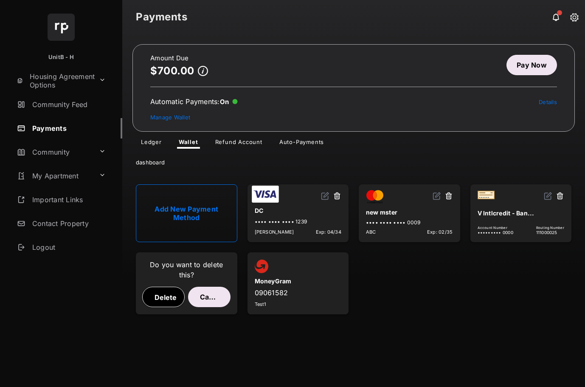 The height and width of the screenshot is (387, 585). Describe the element at coordinates (409, 212) in the screenshot. I see `div: new mster` at that location.